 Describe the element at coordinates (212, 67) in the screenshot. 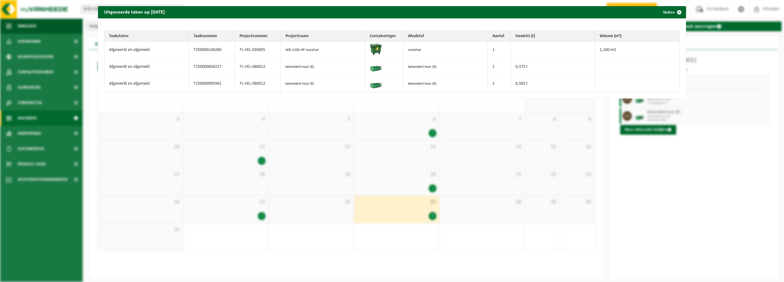

I see `td: T250000856227` at that location.